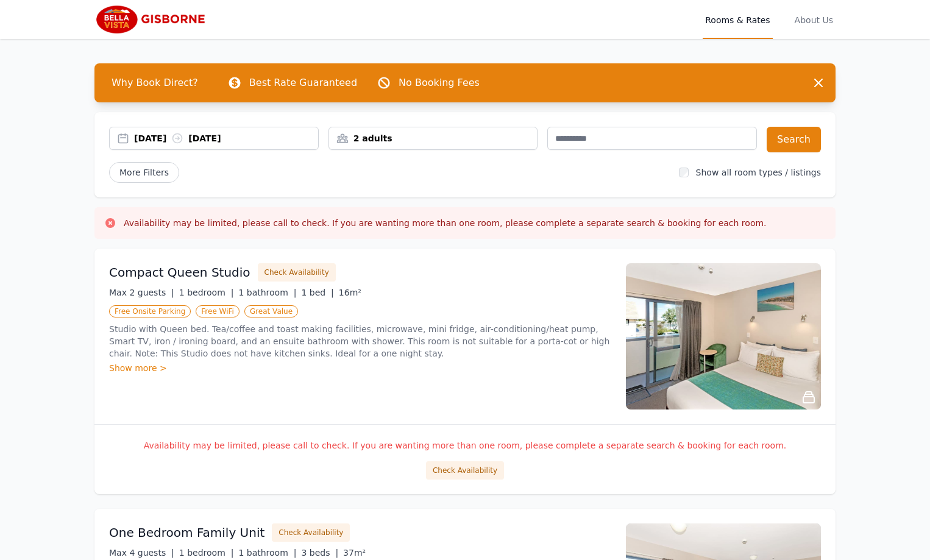 This screenshot has width=930, height=560. What do you see at coordinates (361, 342) in the screenshot?
I see `p: Studio with Queen bed. Tea/coffee and toast making facilities, microwave, mini fridge, air-condit...` at bounding box center [361, 342].